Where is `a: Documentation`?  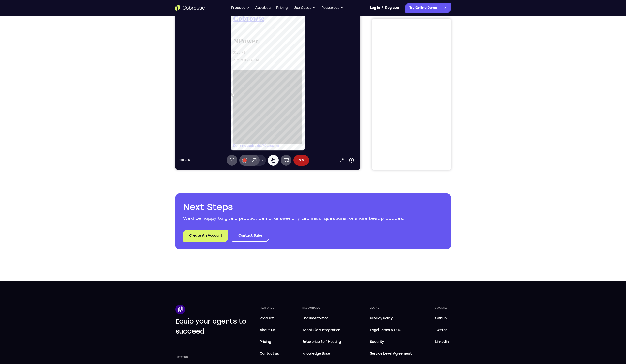 a: Documentation is located at coordinates (325, 318).